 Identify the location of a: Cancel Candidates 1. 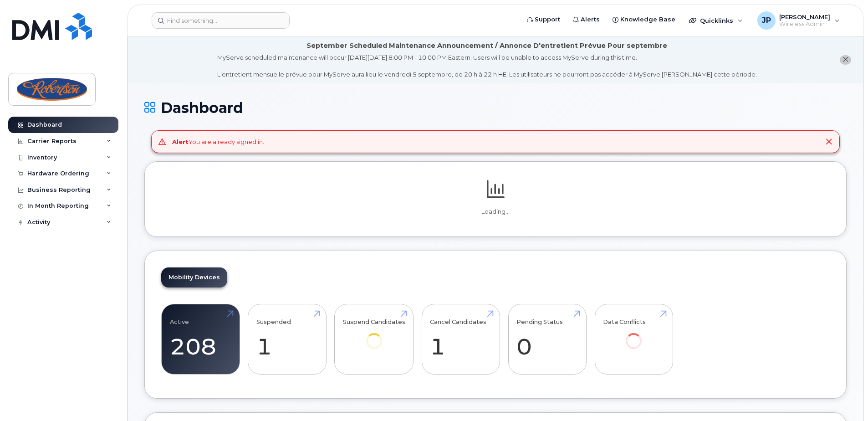
(460, 339).